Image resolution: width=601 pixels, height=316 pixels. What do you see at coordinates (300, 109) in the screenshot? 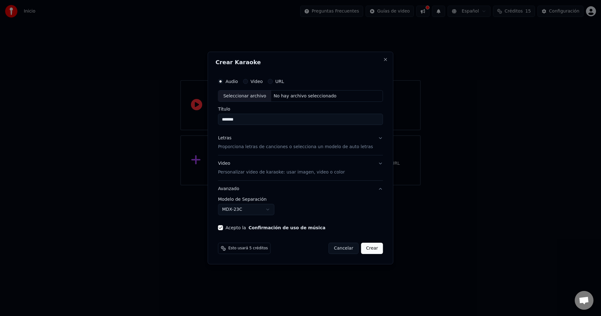
I see `label: Título` at bounding box center [300, 109].